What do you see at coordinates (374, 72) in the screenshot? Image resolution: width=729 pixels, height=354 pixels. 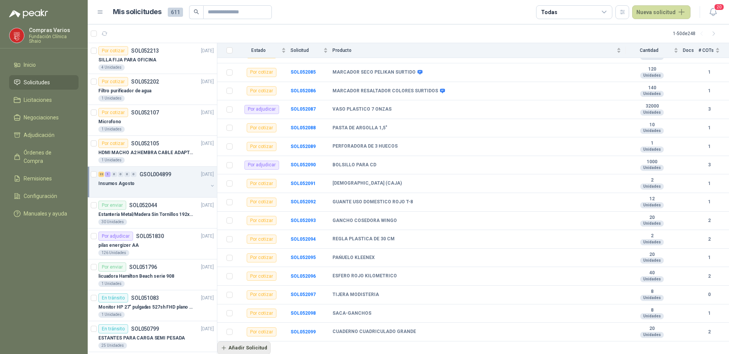 I see `b: MARCADOR SECO PELIKAN SURTIDO` at bounding box center [374, 72].